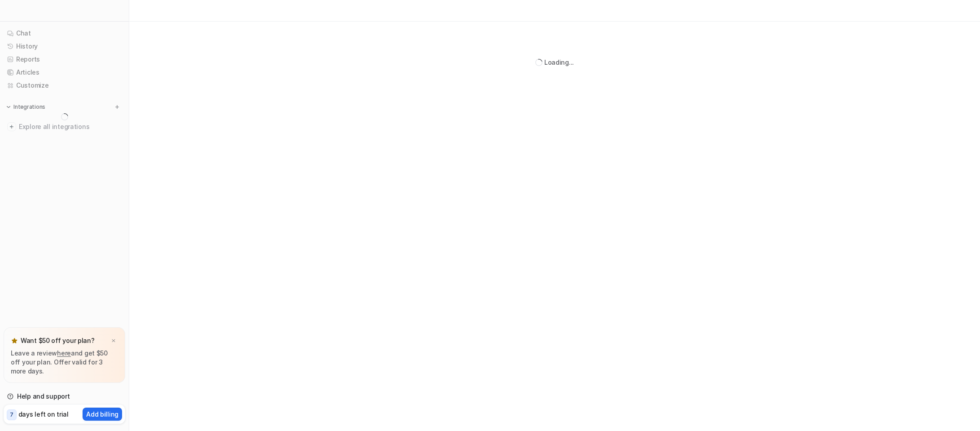  Describe the element at coordinates (29, 107) in the screenshot. I see `p: Integrations` at that location.